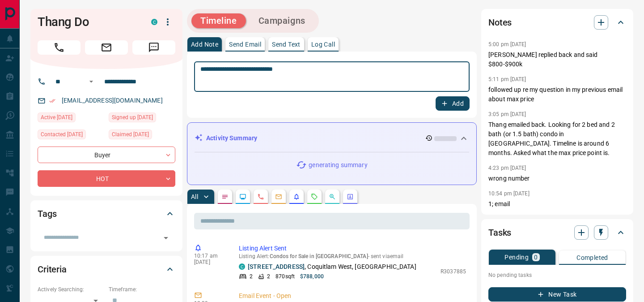 The width and height of the screenshot is (644, 302). I want to click on p: No pending tasks, so click(557, 275).